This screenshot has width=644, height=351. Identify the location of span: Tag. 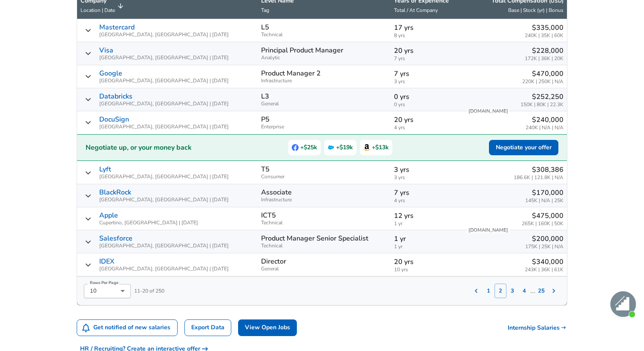
(265, 10).